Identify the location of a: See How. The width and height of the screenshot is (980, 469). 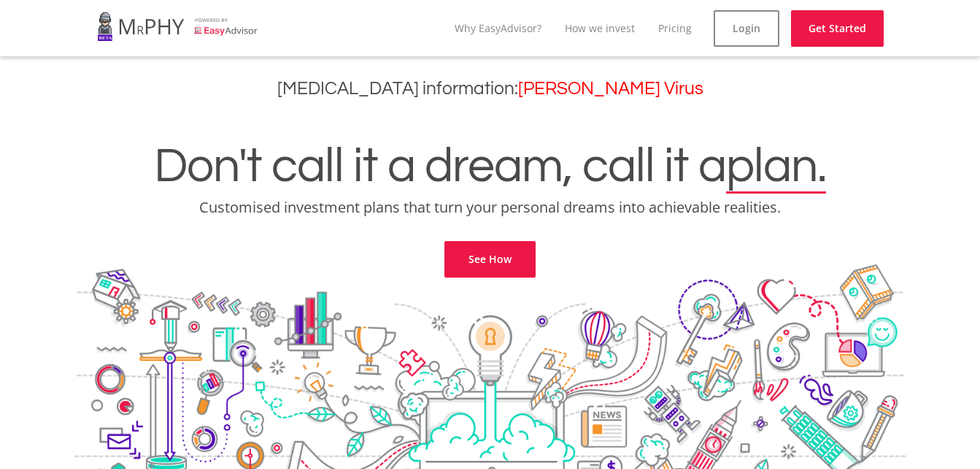
(490, 259).